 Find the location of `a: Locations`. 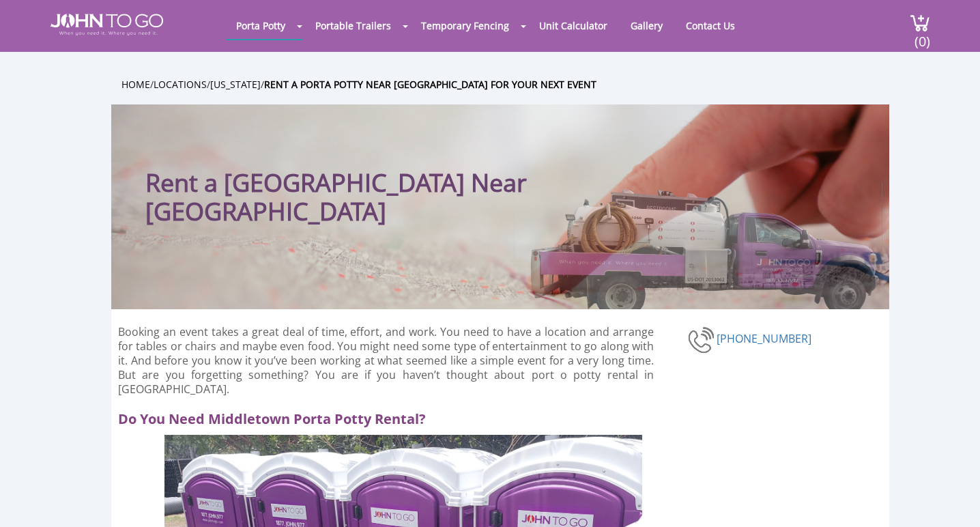

a: Locations is located at coordinates (180, 84).